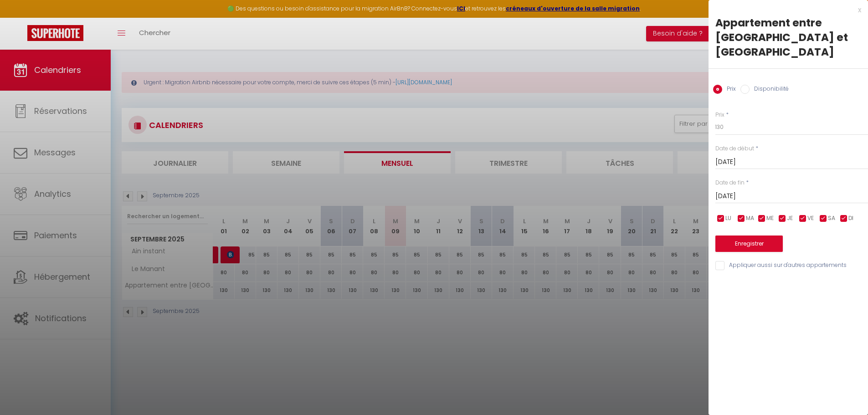 Image resolution: width=868 pixels, height=415 pixels. Describe the element at coordinates (750, 218) in the screenshot. I see `span: MA` at that location.